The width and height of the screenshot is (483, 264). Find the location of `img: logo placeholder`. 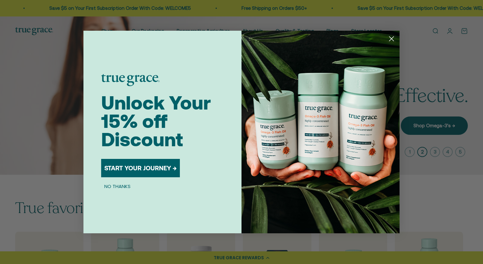

img: logo placeholder is located at coordinates (130, 80).